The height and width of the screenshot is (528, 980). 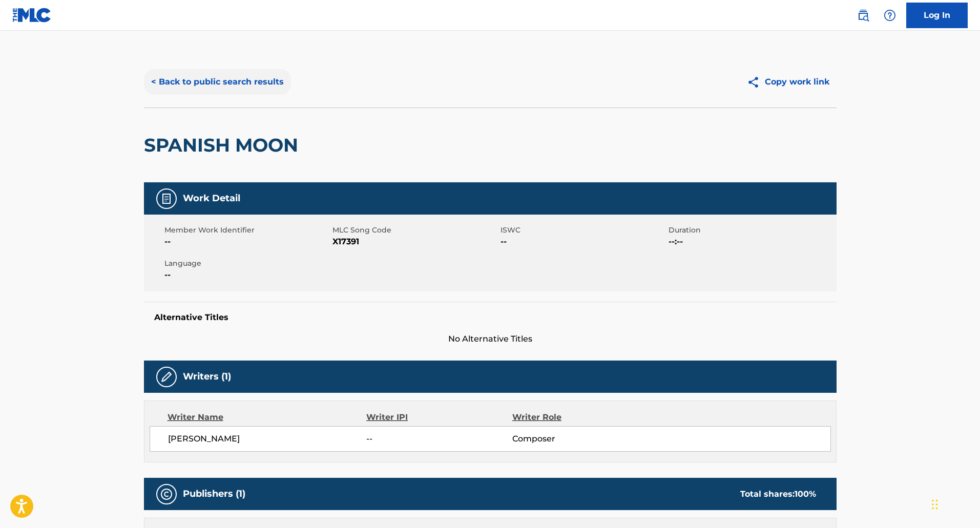 What do you see at coordinates (579, 439) in the screenshot?
I see `span: Composer` at bounding box center [579, 439].